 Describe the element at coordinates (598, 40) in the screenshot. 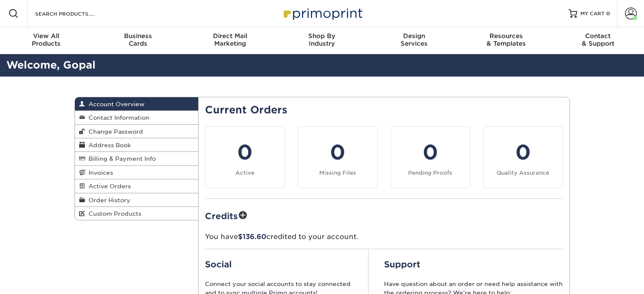

I see `div: & Support` at that location.